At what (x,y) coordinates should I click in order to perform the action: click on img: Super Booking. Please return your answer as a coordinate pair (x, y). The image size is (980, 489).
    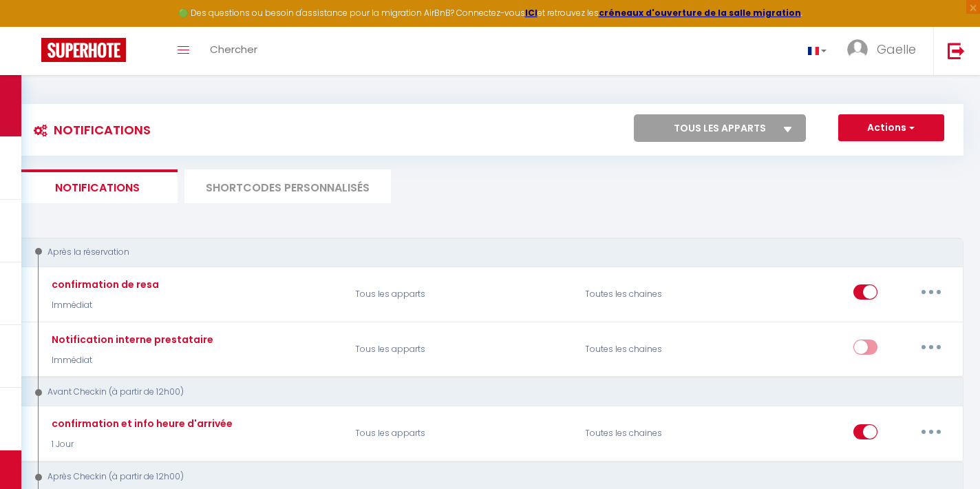
    Looking at the image, I should click on (84, 49).